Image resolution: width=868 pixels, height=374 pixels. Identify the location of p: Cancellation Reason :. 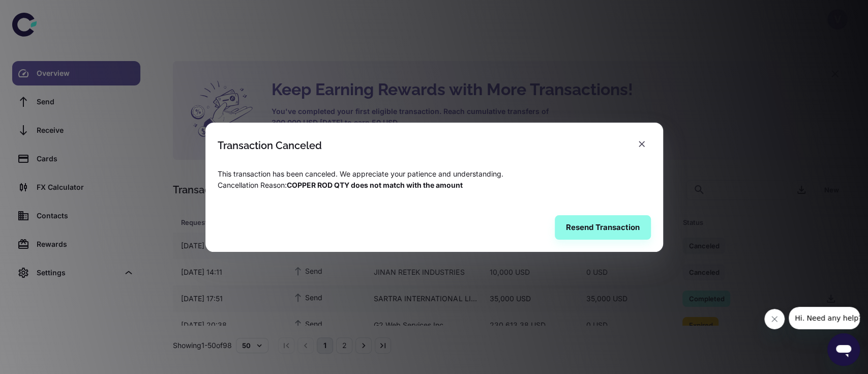
(434, 185).